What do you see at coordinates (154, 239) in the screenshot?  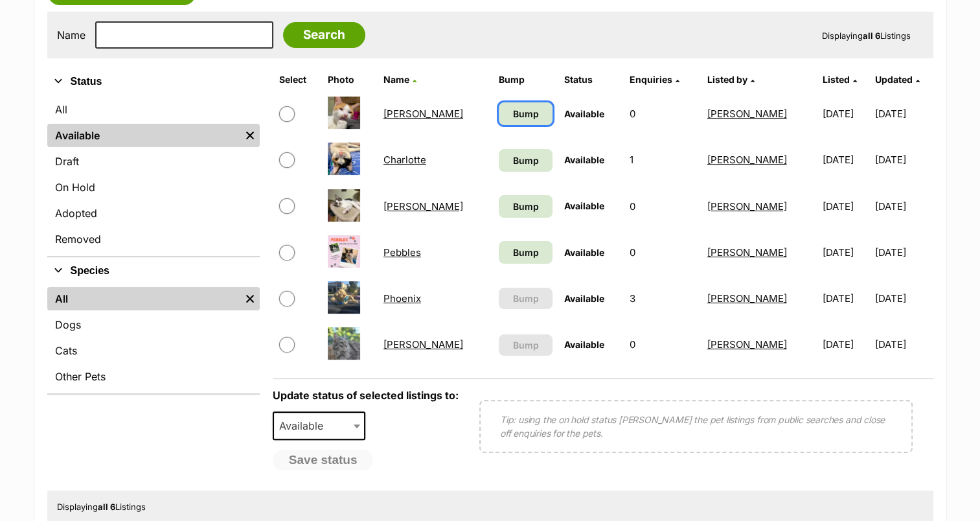 I see `a: Removed` at bounding box center [154, 239].